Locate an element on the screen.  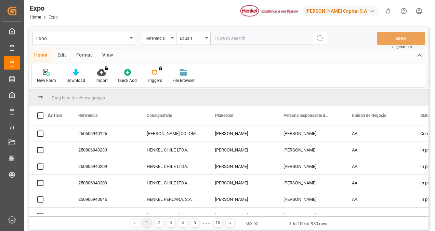
button: Help Center is located at coordinates (404, 11).